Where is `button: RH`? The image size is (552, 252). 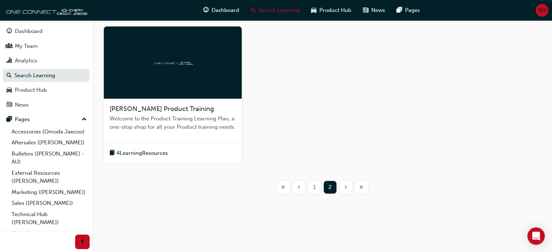 button: RH is located at coordinates (541, 10).